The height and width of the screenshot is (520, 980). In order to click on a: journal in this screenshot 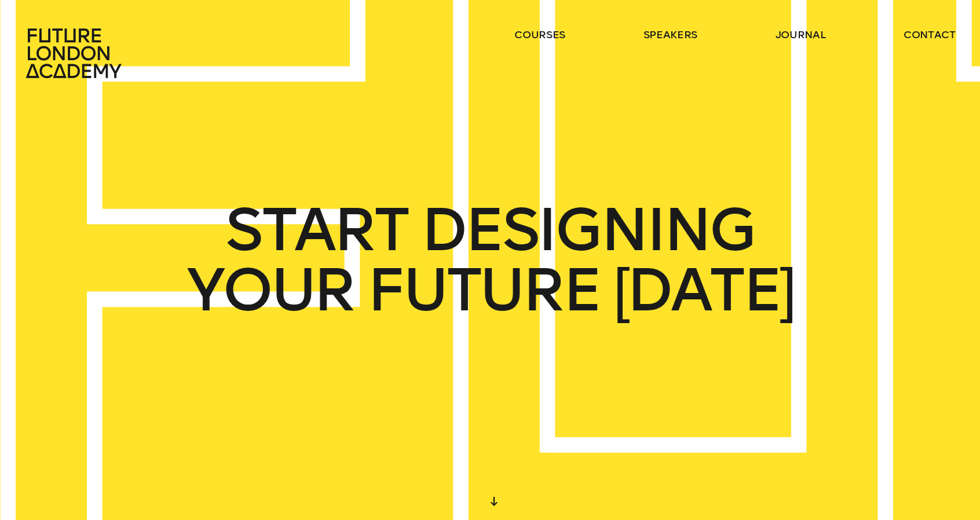, I will do `click(800, 34)`.